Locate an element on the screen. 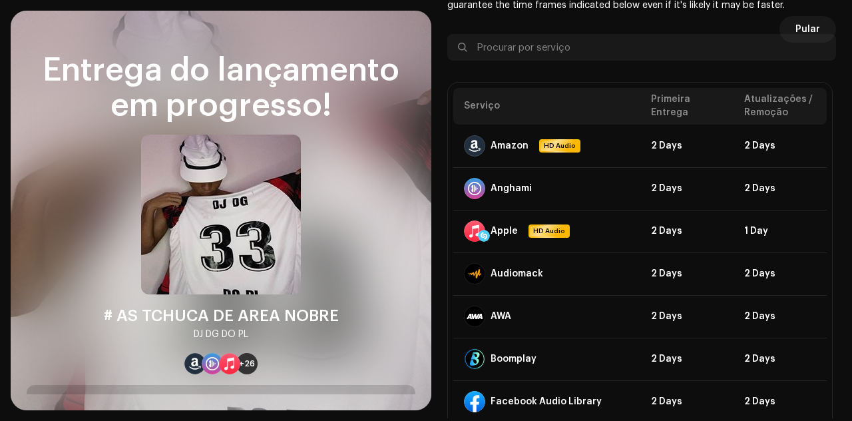 This screenshot has width=852, height=421. div: Audiomack is located at coordinates (517, 274).